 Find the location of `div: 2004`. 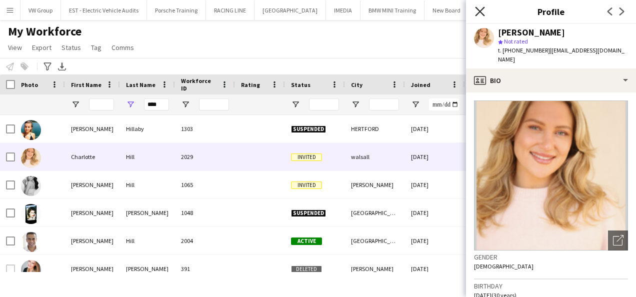

div: 2004 is located at coordinates (205, 241).